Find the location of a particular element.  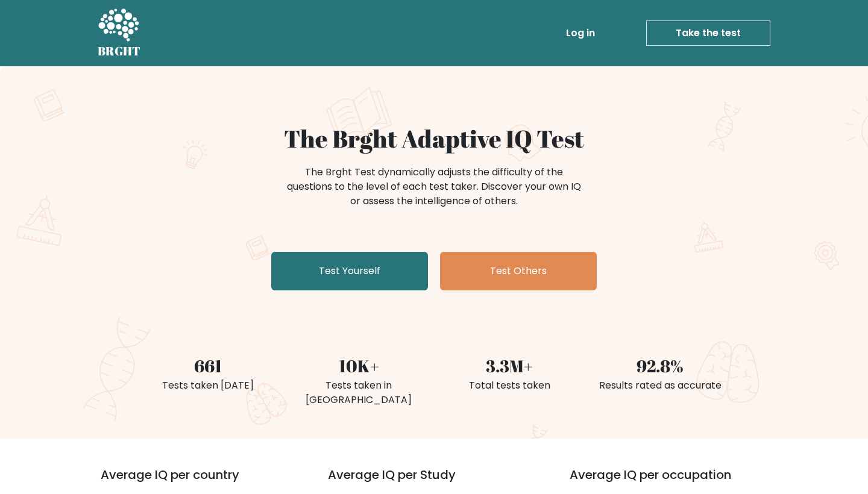

div: 3.3M+ is located at coordinates (509, 365).